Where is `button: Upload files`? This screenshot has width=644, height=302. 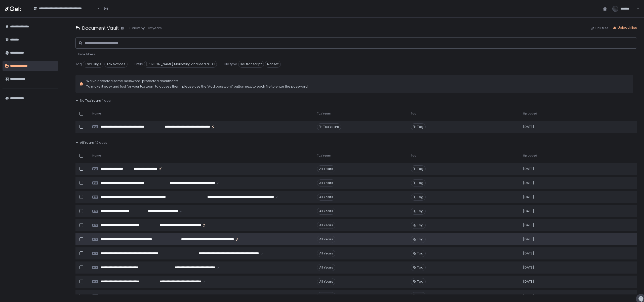
button: Upload files is located at coordinates (625, 28).